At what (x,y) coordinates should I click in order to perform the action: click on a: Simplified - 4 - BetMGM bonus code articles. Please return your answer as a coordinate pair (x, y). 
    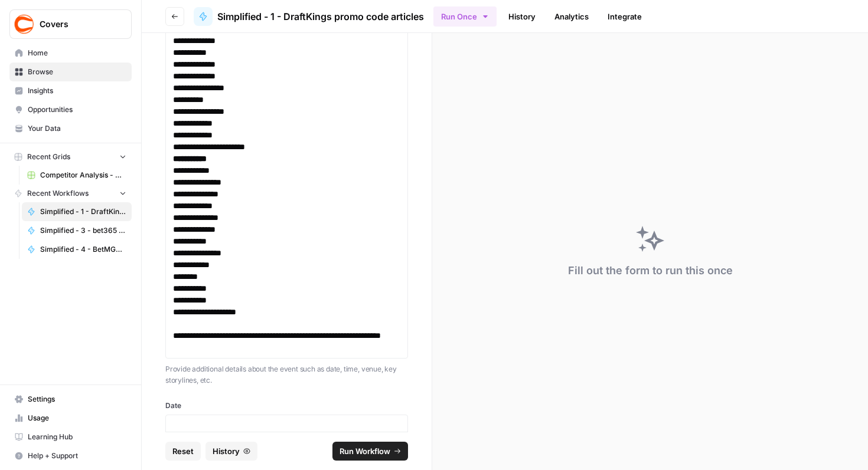
    Looking at the image, I should click on (77, 249).